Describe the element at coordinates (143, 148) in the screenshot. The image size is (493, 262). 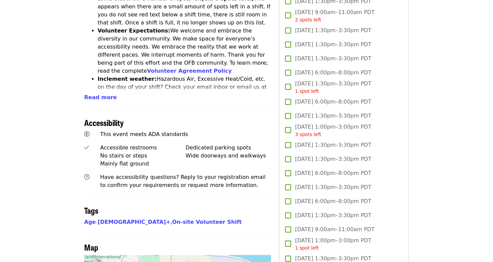
I see `div: Accessible restrooms` at that location.